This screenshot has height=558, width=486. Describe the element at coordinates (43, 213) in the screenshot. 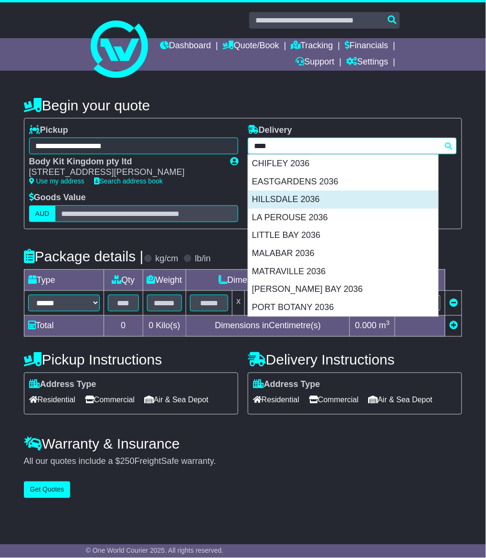

I see `label: AUD` at that location.